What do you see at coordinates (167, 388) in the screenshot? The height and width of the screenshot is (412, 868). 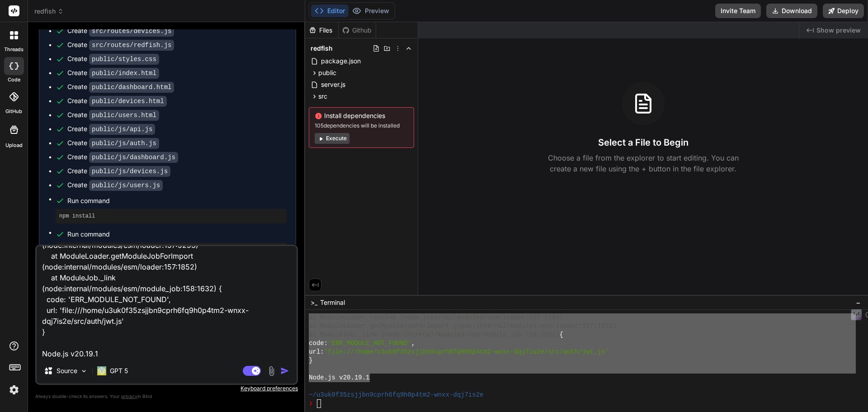 I see `p: Keyboard preferences` at bounding box center [167, 388].